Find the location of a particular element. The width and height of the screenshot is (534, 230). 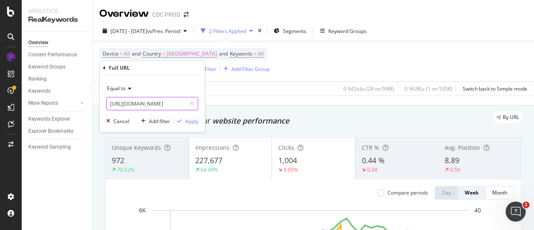

div: 70.52% is located at coordinates (125, 169).